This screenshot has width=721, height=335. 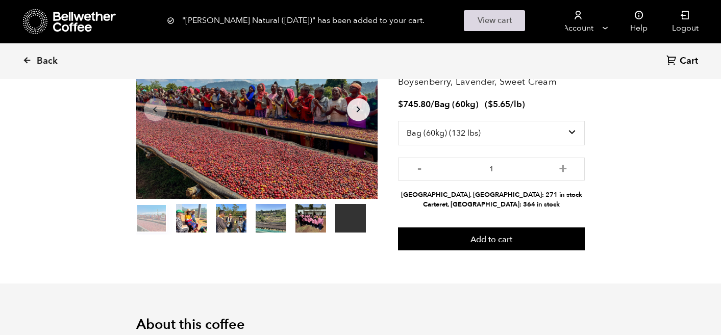 What do you see at coordinates (499, 104) in the screenshot?
I see `bdi: 5.65` at bounding box center [499, 104].